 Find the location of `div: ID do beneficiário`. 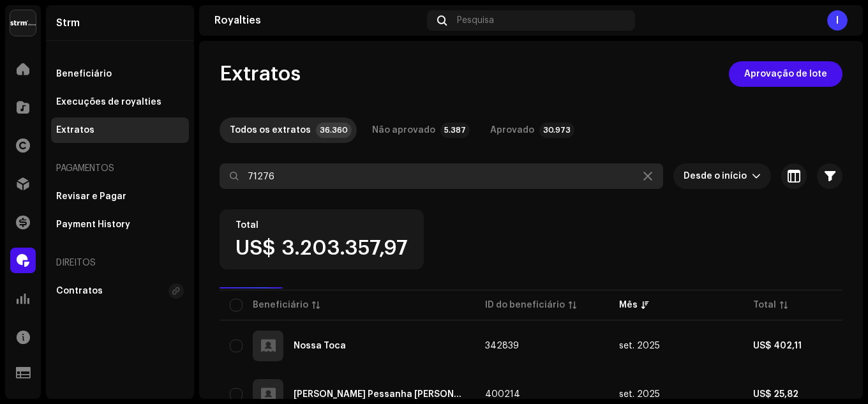

div: ID do beneficiário is located at coordinates (525, 305).